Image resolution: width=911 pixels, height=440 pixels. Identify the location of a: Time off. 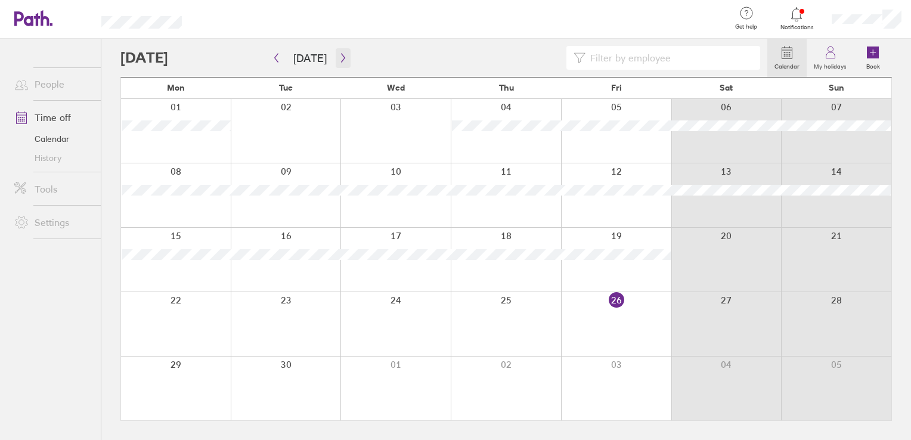
(52, 118).